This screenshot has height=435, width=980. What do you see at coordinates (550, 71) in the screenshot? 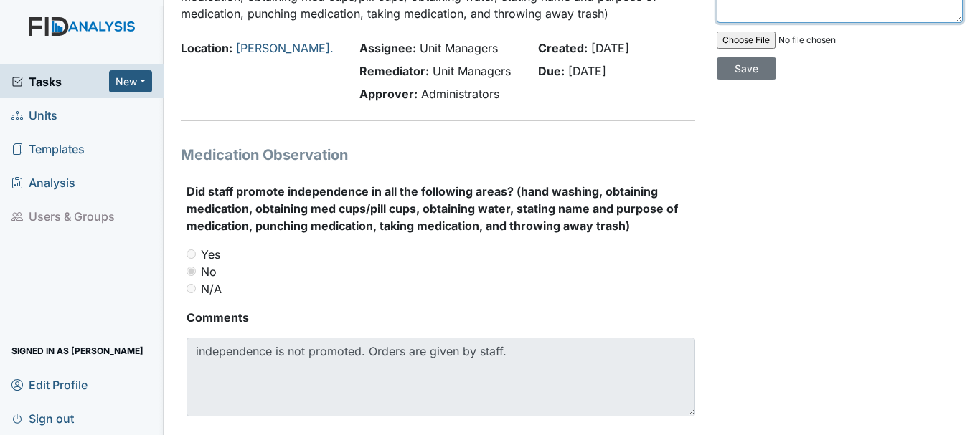
I see `strong: Due:` at bounding box center [550, 71].